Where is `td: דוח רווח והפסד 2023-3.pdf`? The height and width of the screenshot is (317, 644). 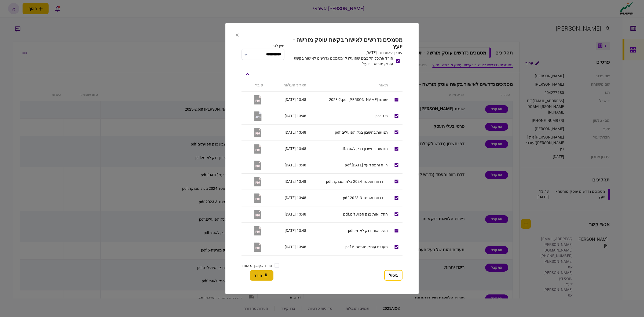
td: דוח רווח והפסד 2023-3.pdf is located at coordinates (350, 198).